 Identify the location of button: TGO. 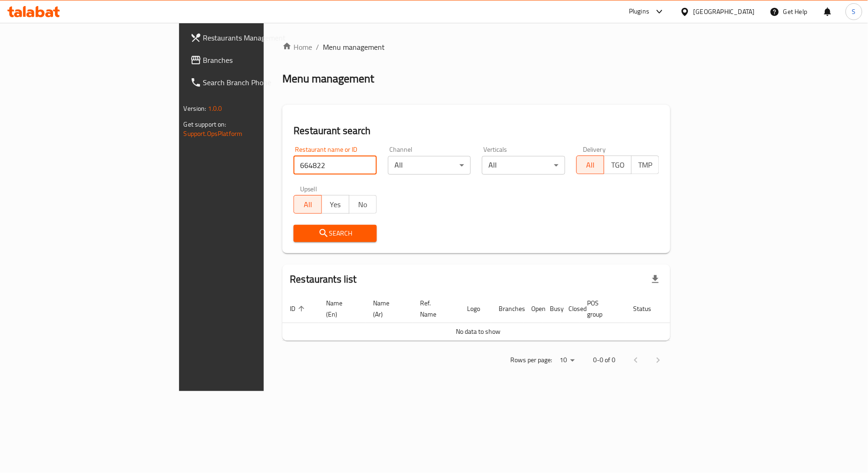
(618, 165).